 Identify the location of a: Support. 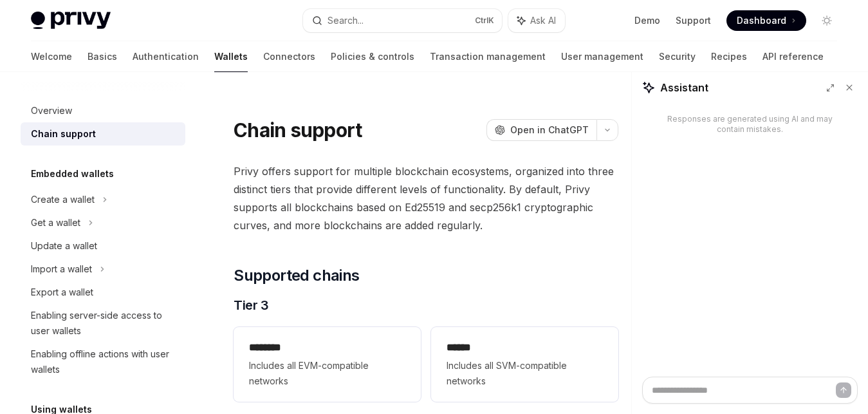
(693, 21).